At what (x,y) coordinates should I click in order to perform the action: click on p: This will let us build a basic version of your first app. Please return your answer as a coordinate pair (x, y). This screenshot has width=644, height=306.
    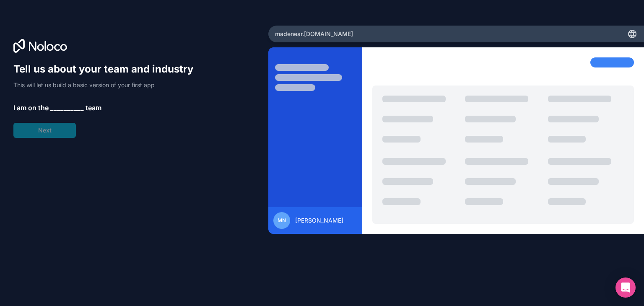
    Looking at the image, I should click on (107, 85).